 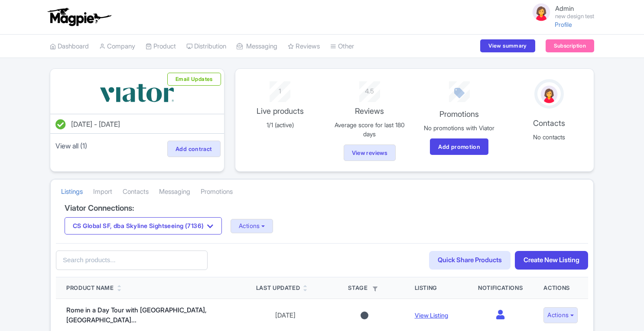 I want to click on a: Subscription, so click(x=570, y=46).